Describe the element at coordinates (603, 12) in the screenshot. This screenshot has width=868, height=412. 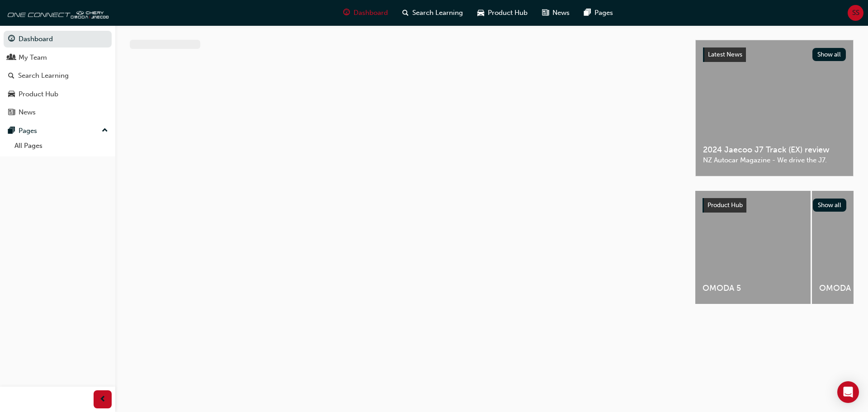
I see `span: Pages` at that location.